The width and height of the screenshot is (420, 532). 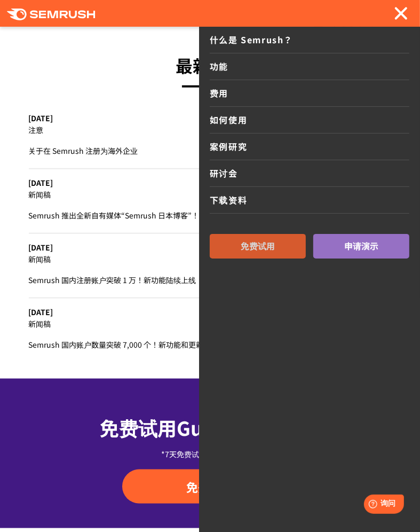 What do you see at coordinates (219, 93) in the screenshot?
I see `font: 费用` at bounding box center [219, 93].